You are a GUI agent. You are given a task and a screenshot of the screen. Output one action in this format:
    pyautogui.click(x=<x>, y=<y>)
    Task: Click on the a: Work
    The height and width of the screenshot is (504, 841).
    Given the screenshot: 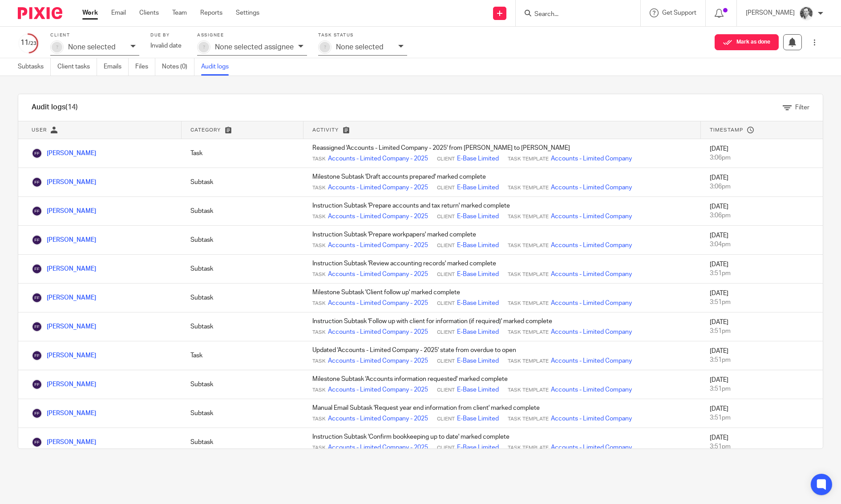 What is the action you would take?
    pyautogui.click(x=90, y=13)
    